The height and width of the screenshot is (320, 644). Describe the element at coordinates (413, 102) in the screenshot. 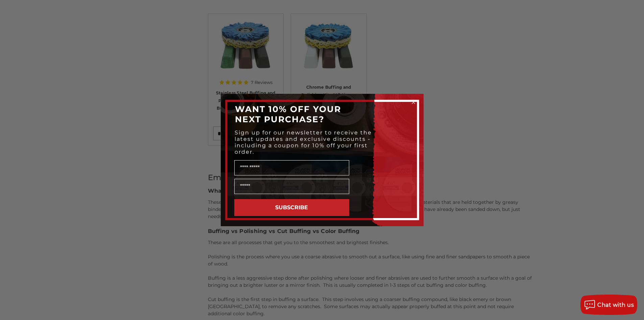

I see `button: Close dialog` at that location.